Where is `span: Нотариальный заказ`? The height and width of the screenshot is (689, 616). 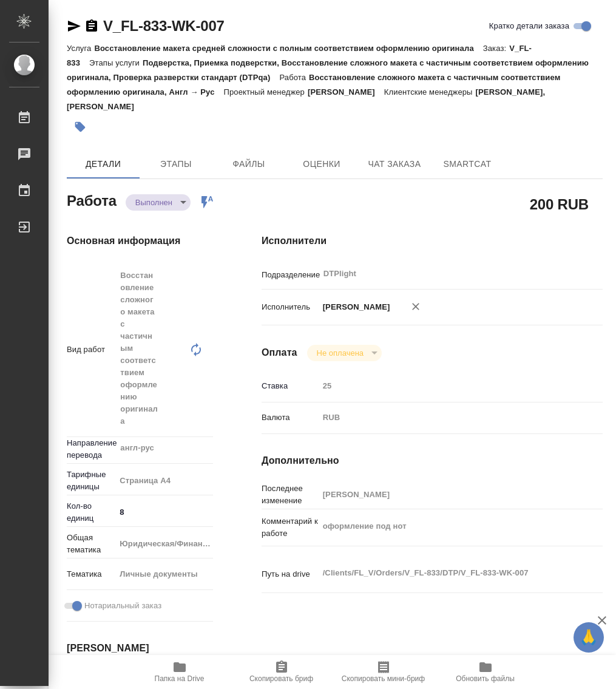
span: Нотариальный заказ is located at coordinates (123, 606).